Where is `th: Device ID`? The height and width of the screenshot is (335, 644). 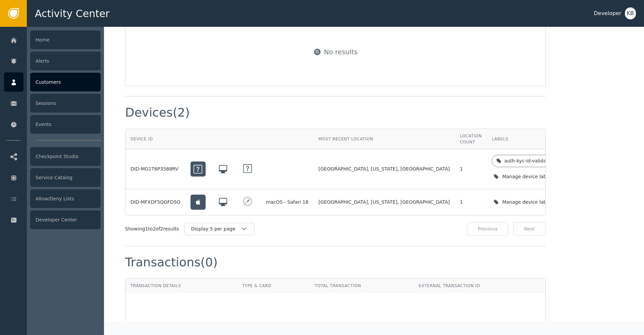 th: Device ID is located at coordinates (155, 139).